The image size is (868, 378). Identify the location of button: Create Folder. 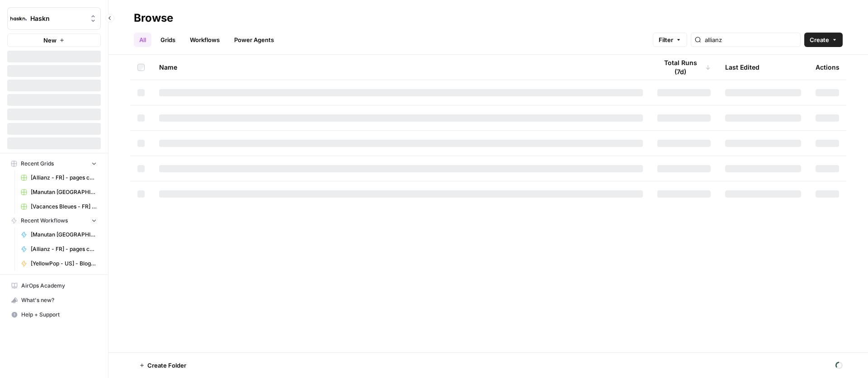
(163, 365).